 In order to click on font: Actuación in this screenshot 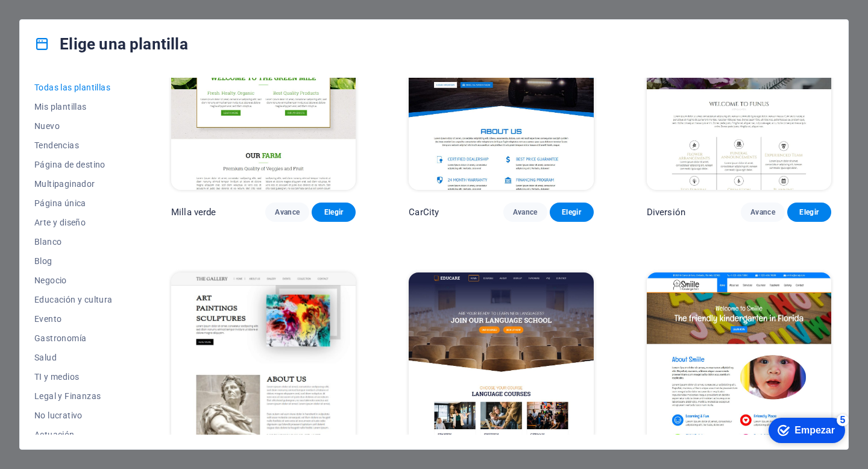, I will do `click(55, 434)`.